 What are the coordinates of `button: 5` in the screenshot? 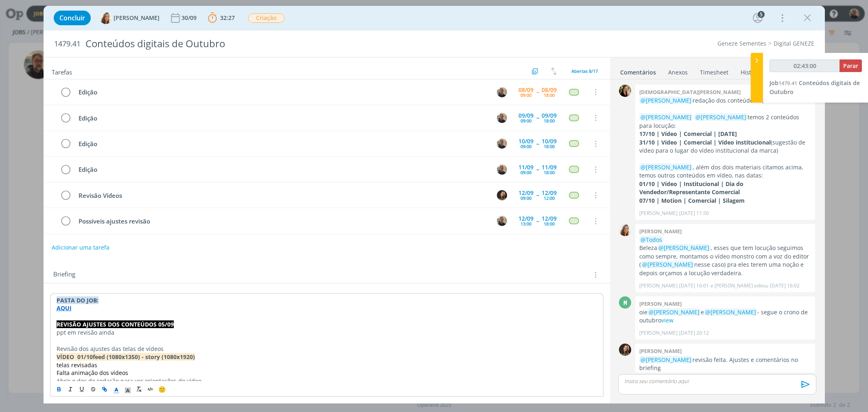 It's located at (757, 18).